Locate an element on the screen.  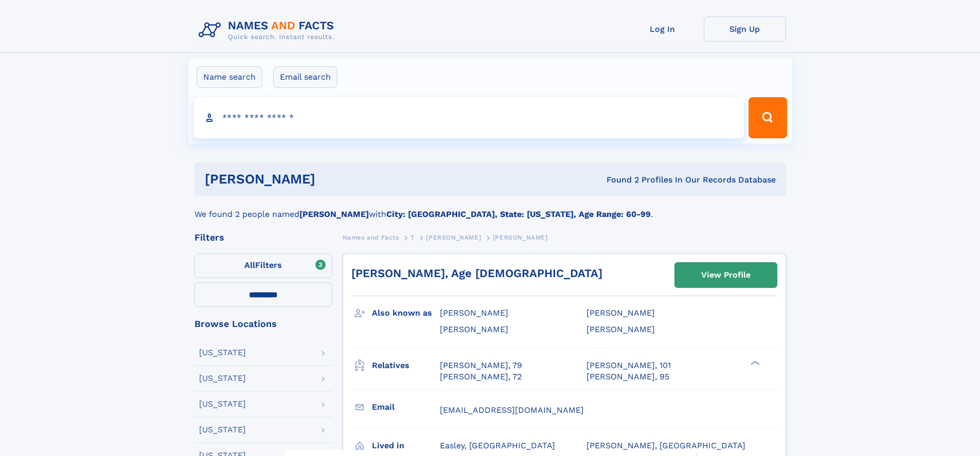
div: Filters is located at coordinates (263, 238).